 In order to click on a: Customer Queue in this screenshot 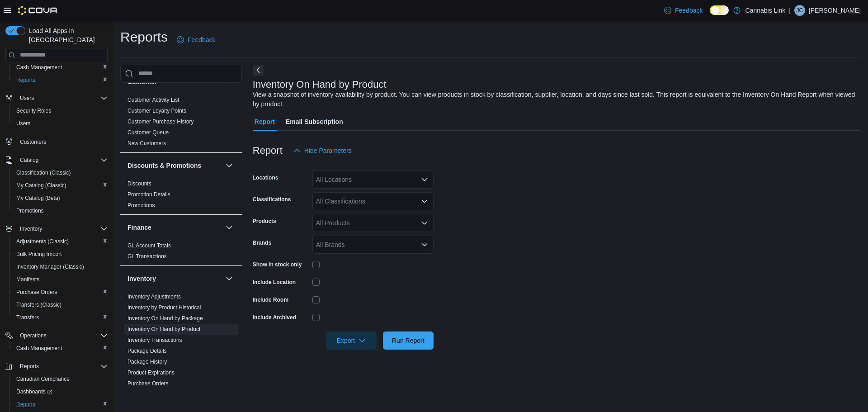, I will do `click(148, 132)`.